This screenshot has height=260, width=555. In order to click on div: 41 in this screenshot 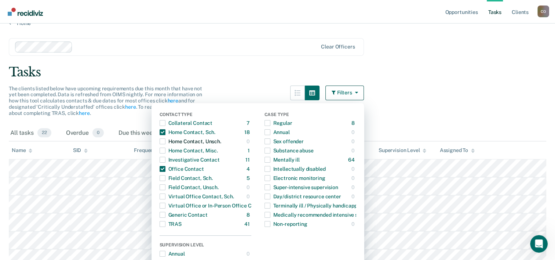, I will do `click(248, 224)`.